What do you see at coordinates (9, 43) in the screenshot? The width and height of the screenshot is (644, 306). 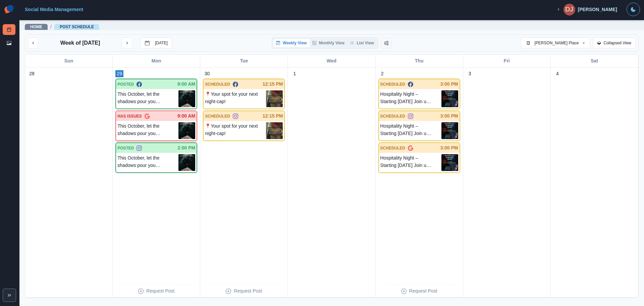 I see `a: Media Library` at bounding box center [9, 43].